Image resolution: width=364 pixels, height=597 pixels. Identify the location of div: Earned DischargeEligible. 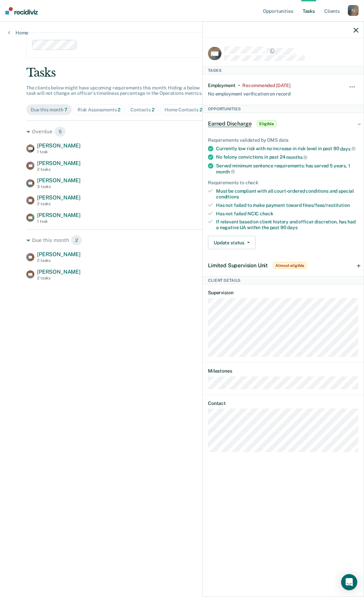
(283, 124).